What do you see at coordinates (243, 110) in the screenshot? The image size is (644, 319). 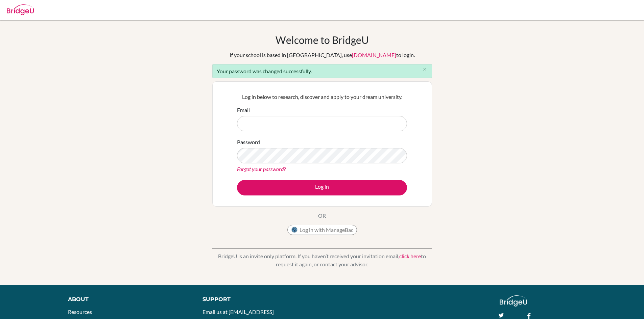 I see `label: Email` at bounding box center [243, 110].